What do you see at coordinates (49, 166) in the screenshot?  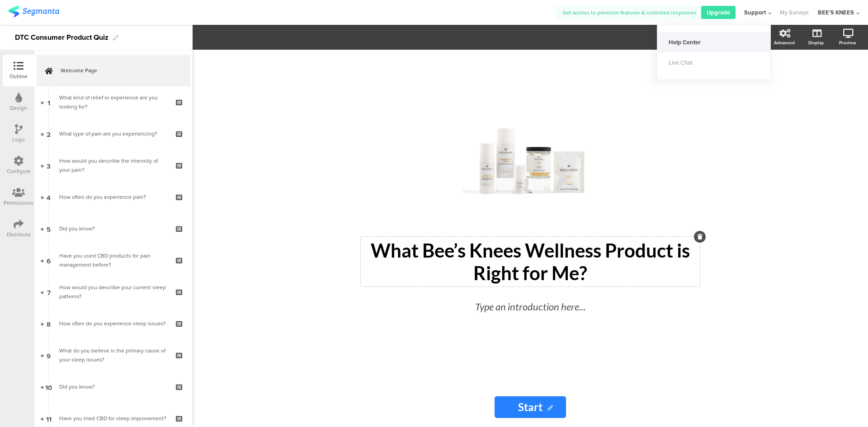 I see `span: 3` at bounding box center [49, 166].